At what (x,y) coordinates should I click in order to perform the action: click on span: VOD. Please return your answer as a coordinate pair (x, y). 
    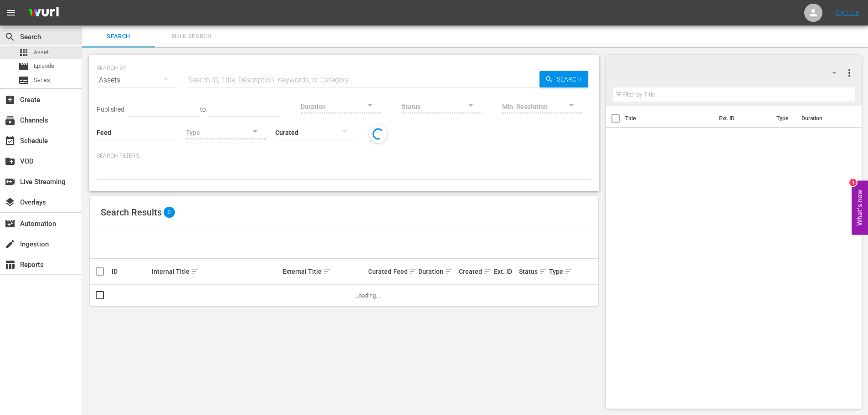
    Looking at the image, I should click on (10, 161).